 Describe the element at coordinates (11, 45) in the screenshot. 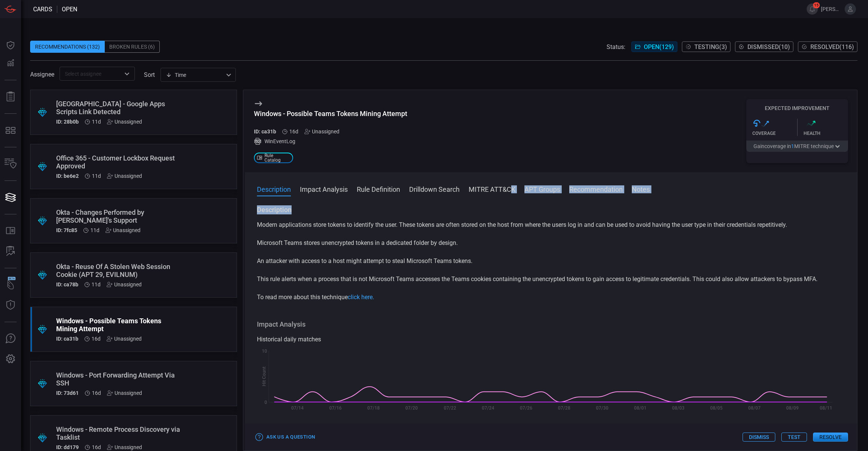

I see `button: Dashboard` at that location.